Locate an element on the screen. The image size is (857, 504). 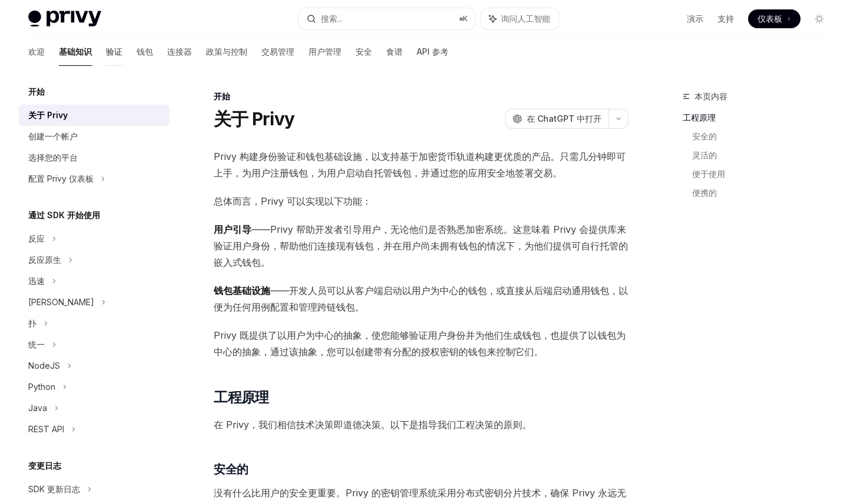
font: ——Privy 帮助开发者引导用户，无论他们是否熟悉加密系统。这意味着 Privy 会提供库来验证用户身份，帮助他们连接现有钱包，并在用户尚未拥有钱包的情况下，为他们提供可自行托管的嵌入式钱包。 is located at coordinates (420, 246).